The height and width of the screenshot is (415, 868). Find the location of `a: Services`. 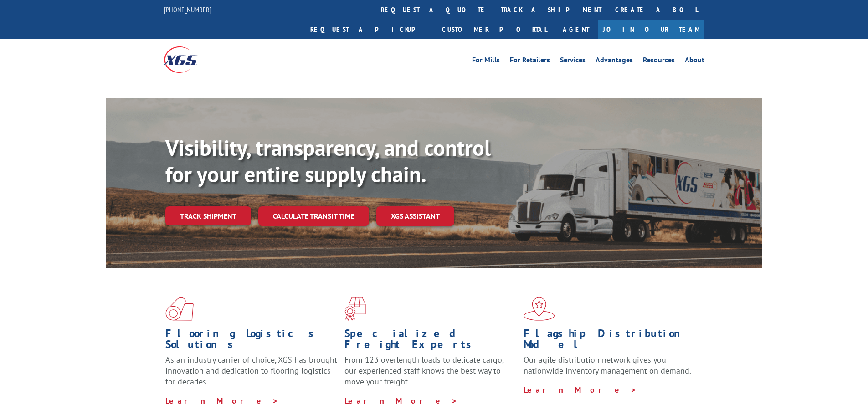

a: Services is located at coordinates (573, 62).